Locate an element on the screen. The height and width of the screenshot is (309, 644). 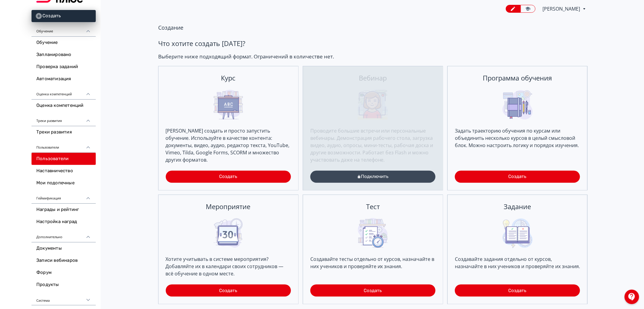
a: Запланировано is located at coordinates (64, 55).